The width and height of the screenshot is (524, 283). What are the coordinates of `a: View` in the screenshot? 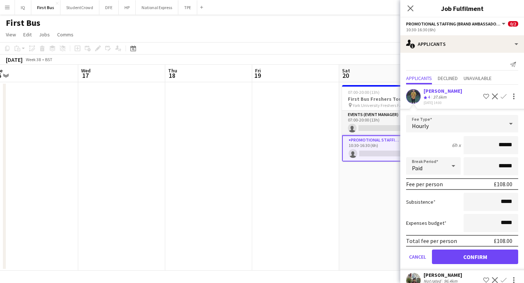 It's located at (11, 35).